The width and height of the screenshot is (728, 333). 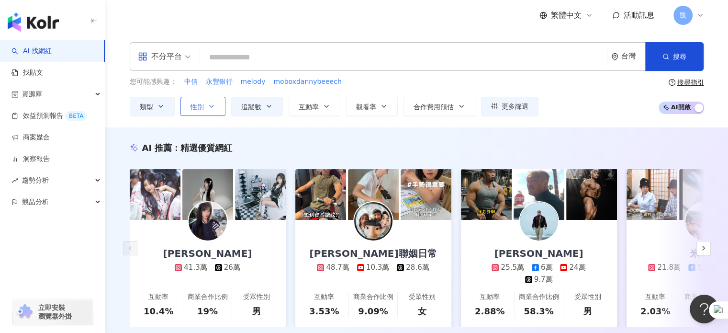 What do you see at coordinates (55, 312) in the screenshot?
I see `span: 立即安裝 瀏覽器外掛` at bounding box center [55, 312].